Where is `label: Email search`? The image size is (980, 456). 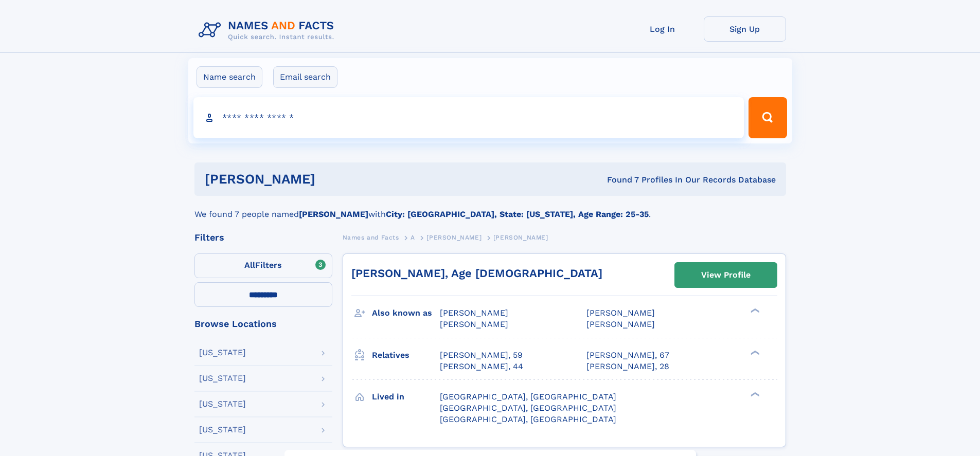 label: Email search is located at coordinates (305, 77).